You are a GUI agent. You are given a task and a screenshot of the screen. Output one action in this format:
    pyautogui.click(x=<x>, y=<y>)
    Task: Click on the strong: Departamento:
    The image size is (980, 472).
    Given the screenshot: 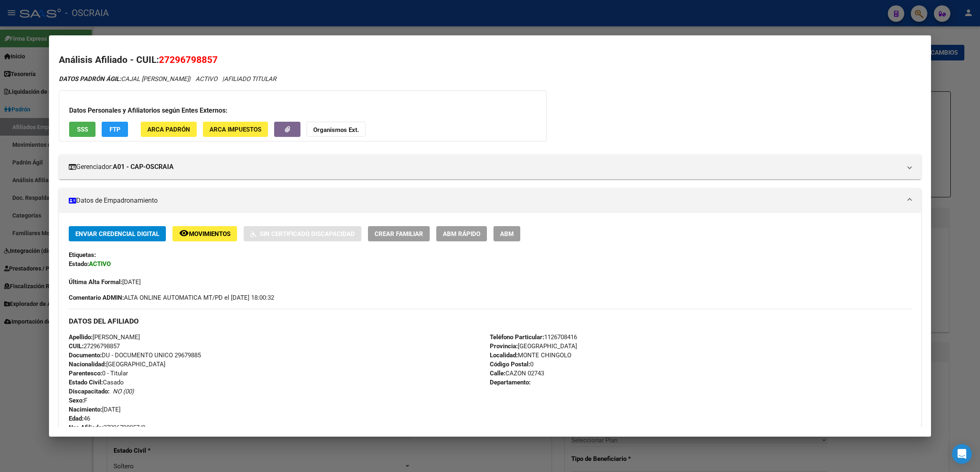 What is the action you would take?
    pyautogui.click(x=510, y=383)
    